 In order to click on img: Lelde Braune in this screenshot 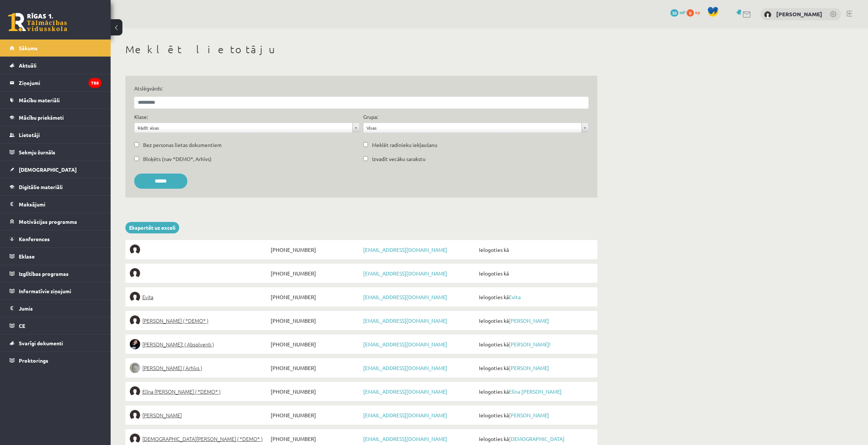, I will do `click(135, 368)`.